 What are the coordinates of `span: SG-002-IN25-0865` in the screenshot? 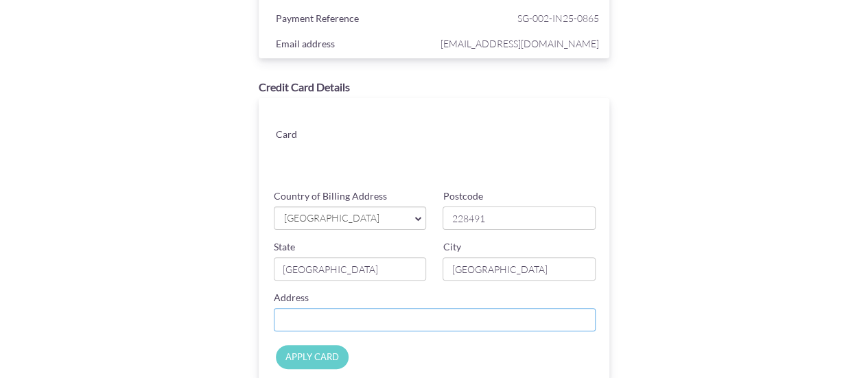 It's located at (518, 18).